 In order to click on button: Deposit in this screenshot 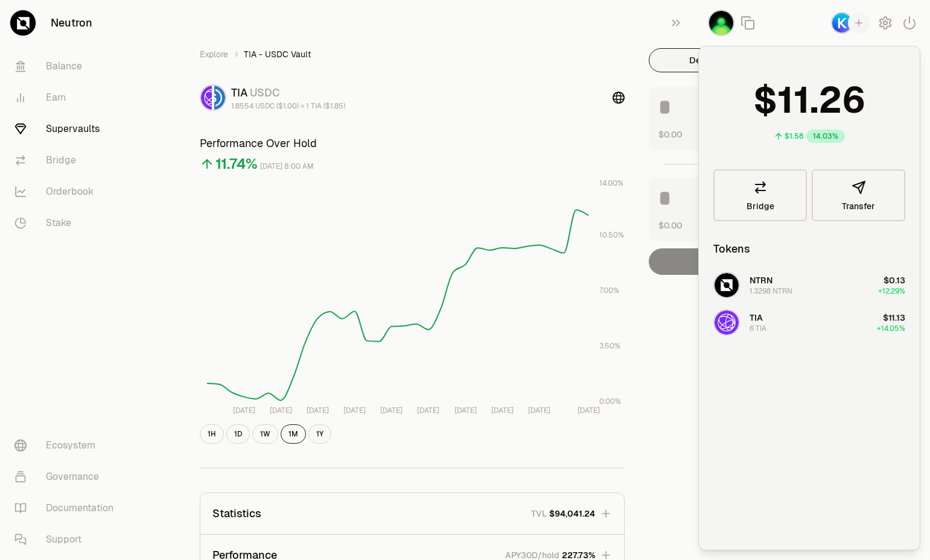, I will do `click(706, 61)`.